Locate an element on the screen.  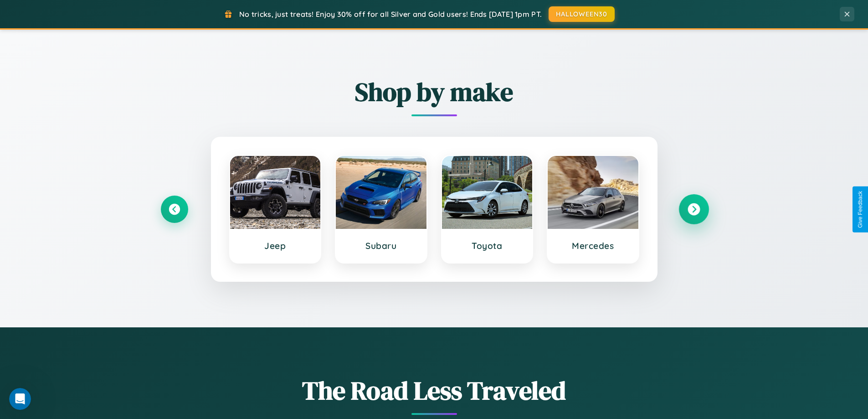
h1: The Road Less Traveled is located at coordinates (434, 390).